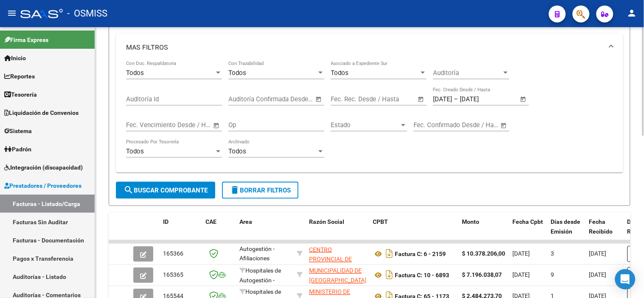 The width and height of the screenshot is (644, 298). I want to click on strong: Factura C: 6 - 2159, so click(421, 254).